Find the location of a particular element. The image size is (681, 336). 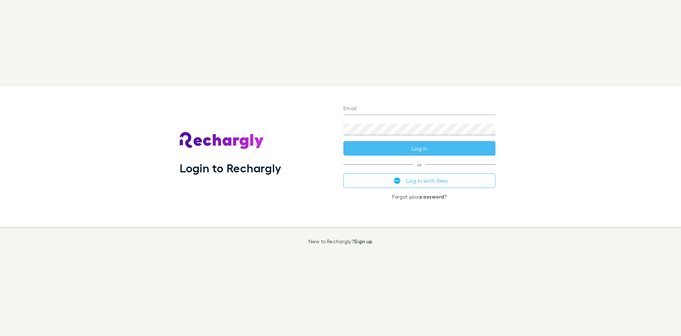

img: Rechargly's Logo is located at coordinates (222, 141).